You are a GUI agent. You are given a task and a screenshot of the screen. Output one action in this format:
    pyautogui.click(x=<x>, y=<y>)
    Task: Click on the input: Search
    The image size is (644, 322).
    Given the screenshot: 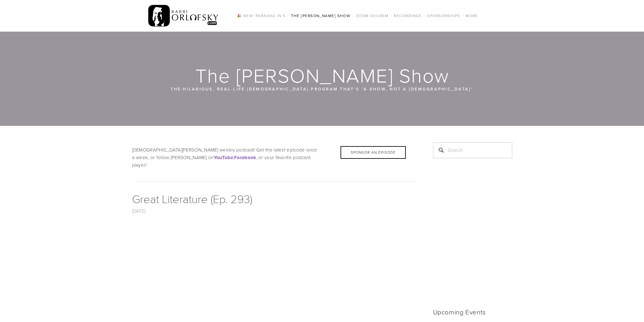 What is the action you would take?
    pyautogui.click(x=473, y=150)
    